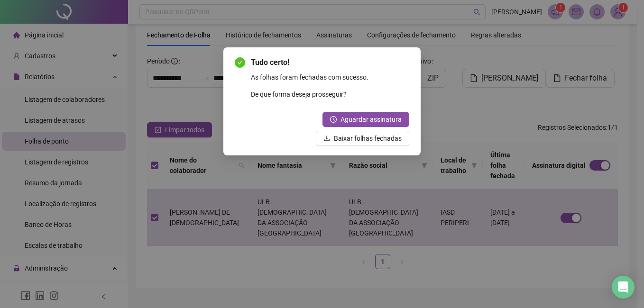 The width and height of the screenshot is (644, 308). Describe the element at coordinates (362, 139) in the screenshot. I see `button: Baixar folhas fechadas` at that location.